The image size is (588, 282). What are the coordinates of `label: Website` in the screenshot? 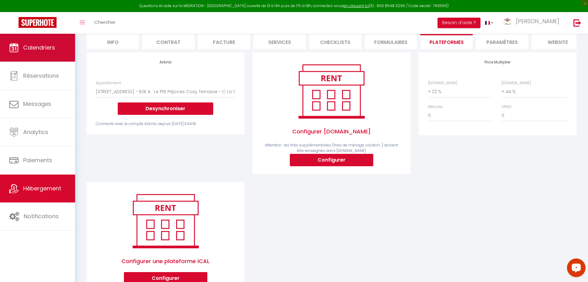 It's located at (436, 107).